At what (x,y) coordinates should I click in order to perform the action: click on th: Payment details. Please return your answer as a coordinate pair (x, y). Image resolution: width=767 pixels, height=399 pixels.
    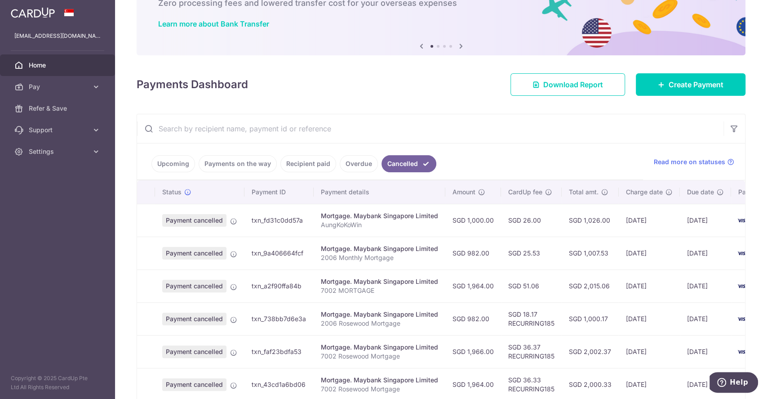
    Looking at the image, I should click on (379, 192).